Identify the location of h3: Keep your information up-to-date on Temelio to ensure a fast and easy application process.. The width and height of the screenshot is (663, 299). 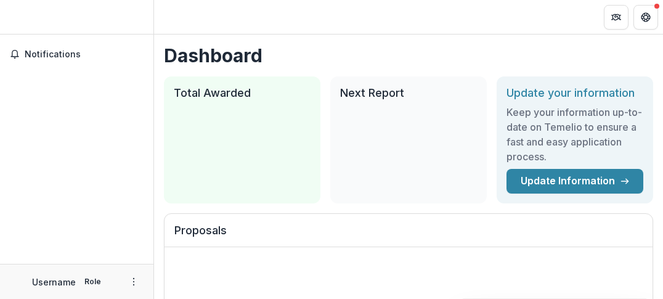
(575, 134).